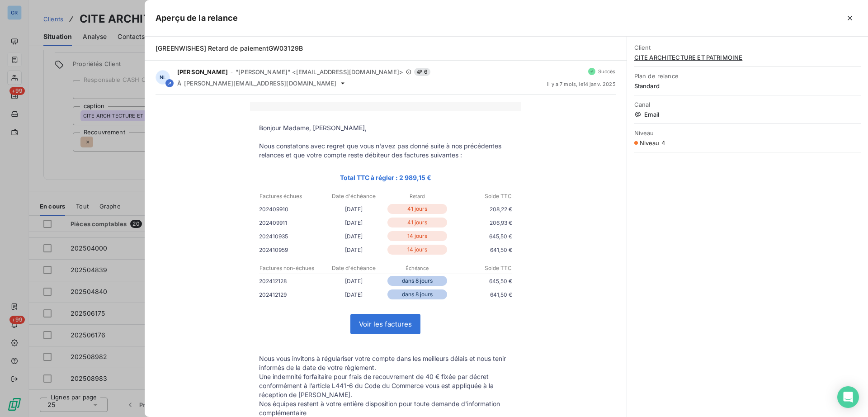 The height and width of the screenshot is (417, 868). I want to click on span: Client, so click(747, 48).